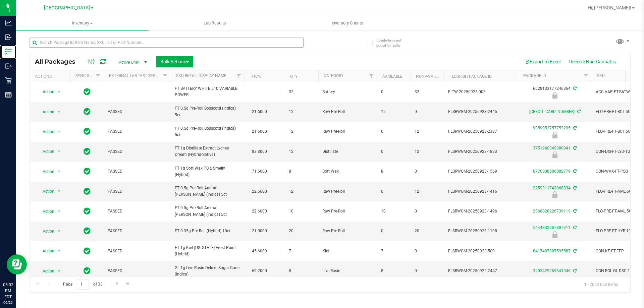  What do you see at coordinates (552, 188) in the screenshot?
I see `a: 2259311743868834` at bounding box center [552, 188].